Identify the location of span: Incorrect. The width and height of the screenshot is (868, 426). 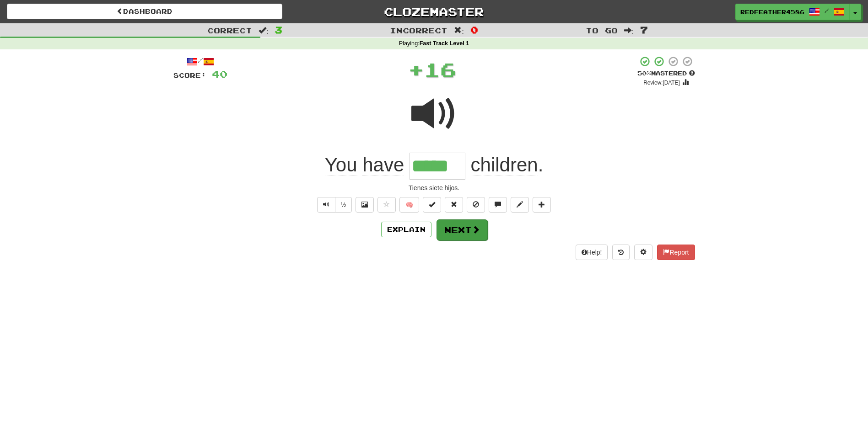
(419, 31).